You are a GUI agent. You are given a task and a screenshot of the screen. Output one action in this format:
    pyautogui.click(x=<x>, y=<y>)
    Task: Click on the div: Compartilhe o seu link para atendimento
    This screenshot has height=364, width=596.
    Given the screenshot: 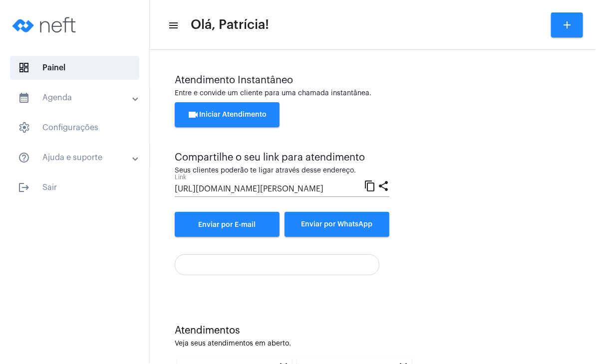 What is the action you would take?
    pyautogui.click(x=282, y=157)
    